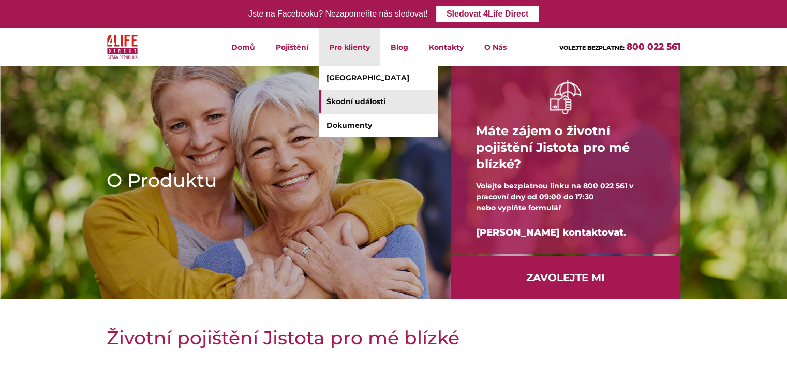  What do you see at coordinates (400, 47) in the screenshot?
I see `a: Blog` at bounding box center [400, 47].